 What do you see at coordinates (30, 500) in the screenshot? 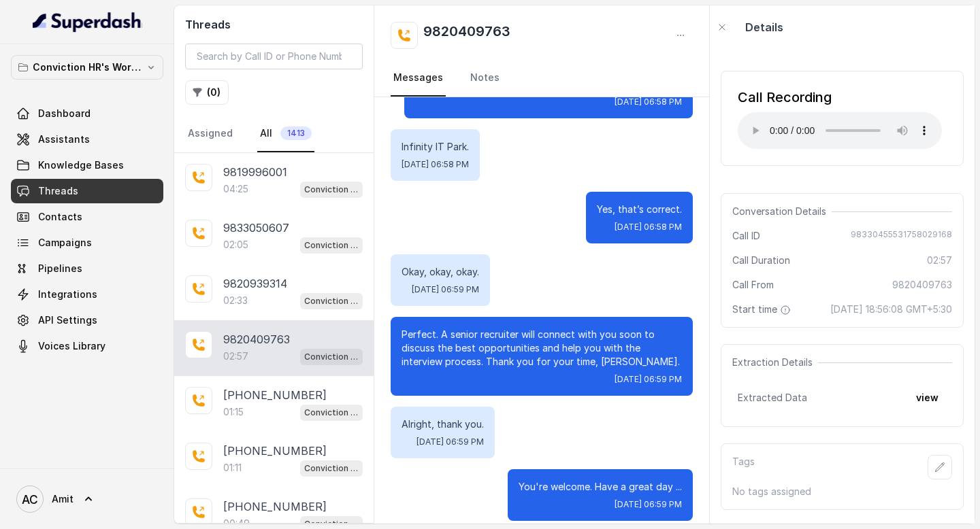
I see `text: AC` at bounding box center [30, 500].